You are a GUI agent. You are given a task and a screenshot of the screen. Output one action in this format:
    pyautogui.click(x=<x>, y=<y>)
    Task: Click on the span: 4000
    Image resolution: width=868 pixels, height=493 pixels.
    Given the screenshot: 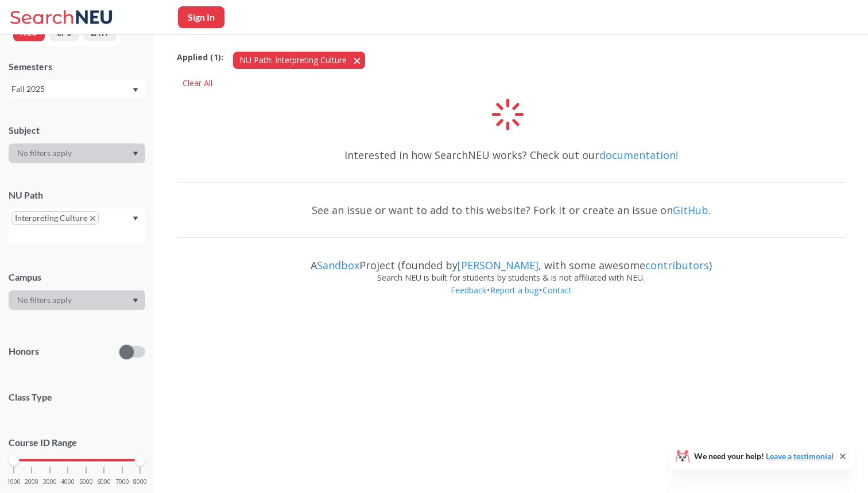 What is the action you would take?
    pyautogui.click(x=68, y=481)
    